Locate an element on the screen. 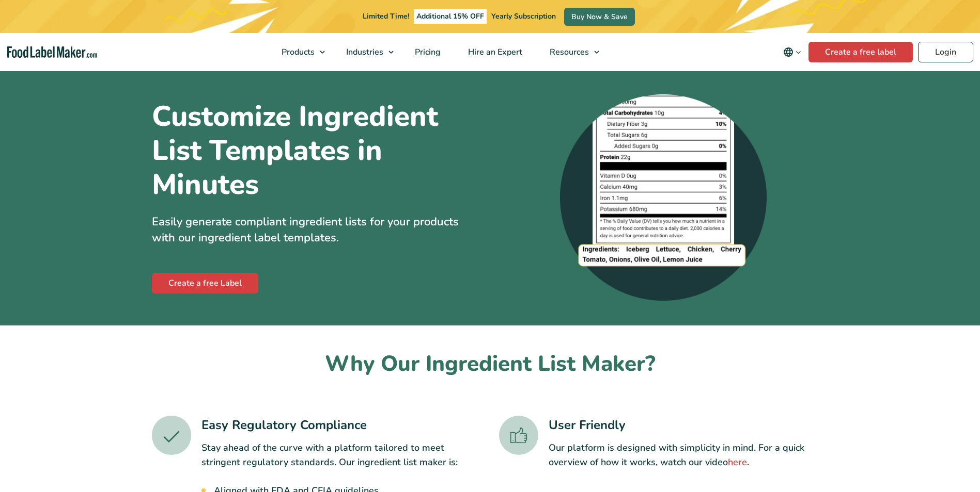 The height and width of the screenshot is (492, 980). a: Create a free Label is located at coordinates (205, 283).